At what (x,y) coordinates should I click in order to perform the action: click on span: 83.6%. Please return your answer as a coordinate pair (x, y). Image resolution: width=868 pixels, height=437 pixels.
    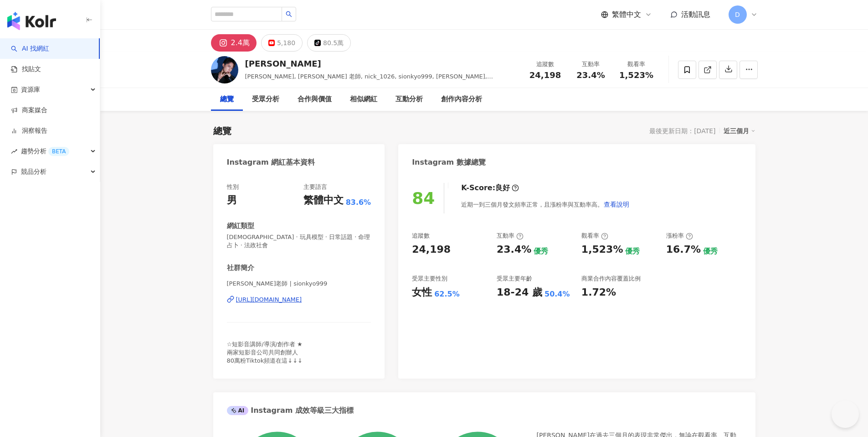
    Looking at the image, I should click on (359, 202).